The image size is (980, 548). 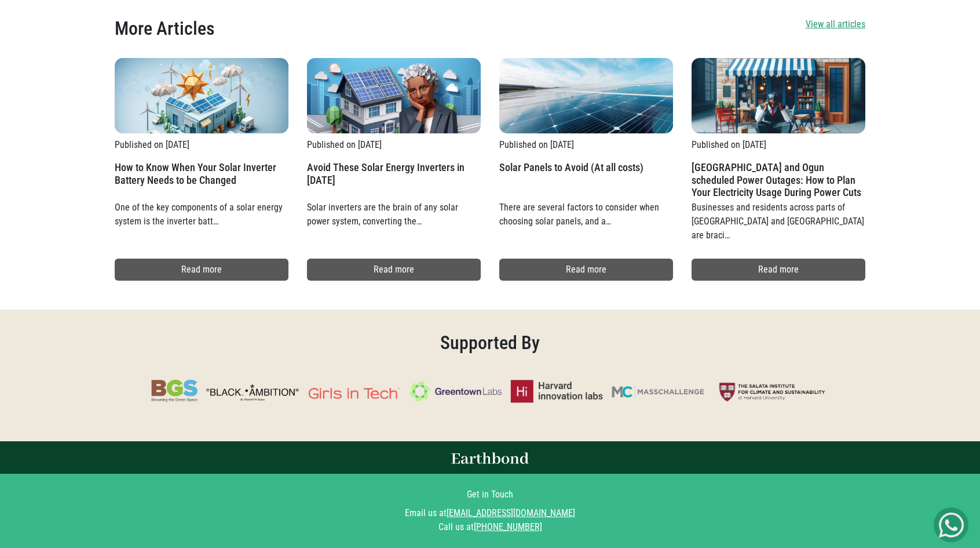 I want to click on img: Greentown Labs brand logo, so click(x=455, y=391).